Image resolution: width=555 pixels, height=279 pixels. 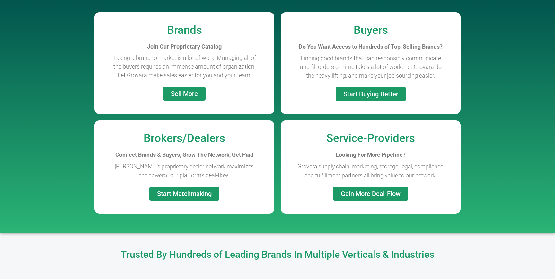 I want to click on h2: Trusted By Hundreds of Leading Brands In Multiple Verticals & Industries, so click(x=278, y=254).